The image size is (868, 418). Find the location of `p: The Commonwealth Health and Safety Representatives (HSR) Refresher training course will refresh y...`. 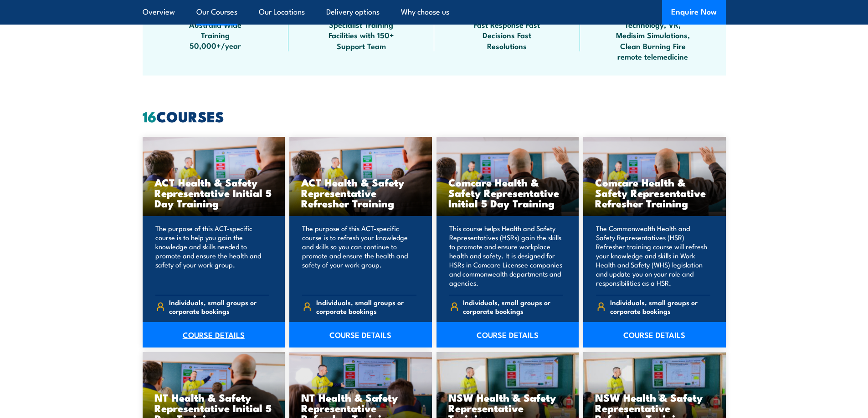

p: The Commonwealth Health and Safety Representatives (HSR) Refresher training course will refresh y... is located at coordinates (653, 256).